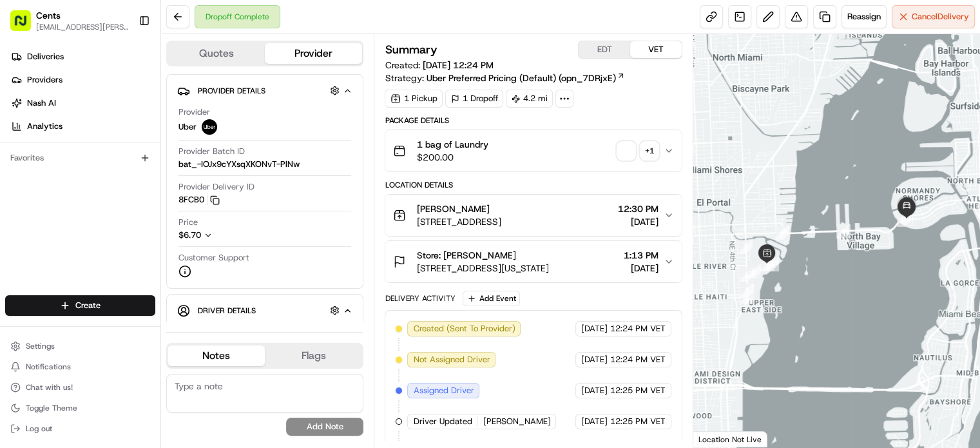 The image size is (980, 448). I want to click on span: Driver Details, so click(227, 311).